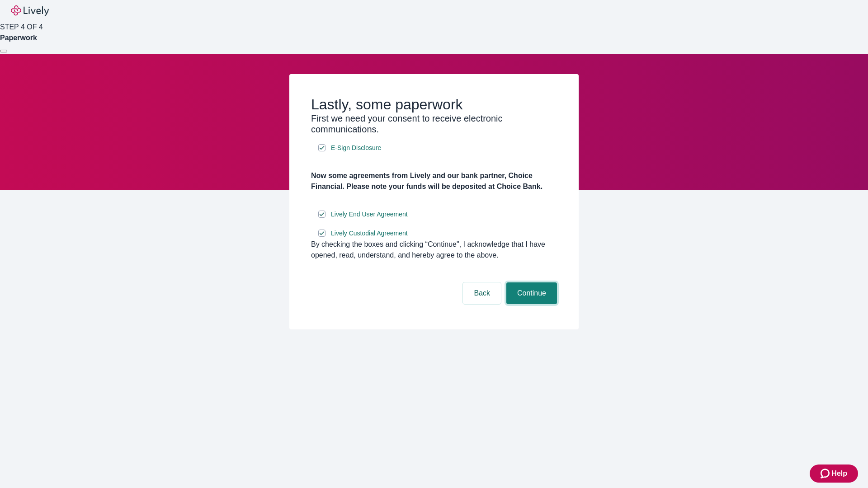 The image size is (868, 488). What do you see at coordinates (369, 233) in the screenshot?
I see `span: Lively Custodial Agreement` at bounding box center [369, 233].